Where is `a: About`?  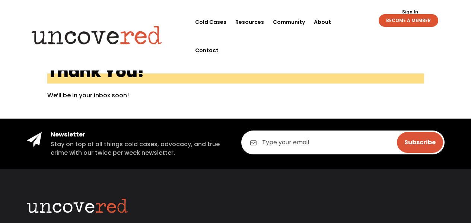 a: About is located at coordinates (323, 22).